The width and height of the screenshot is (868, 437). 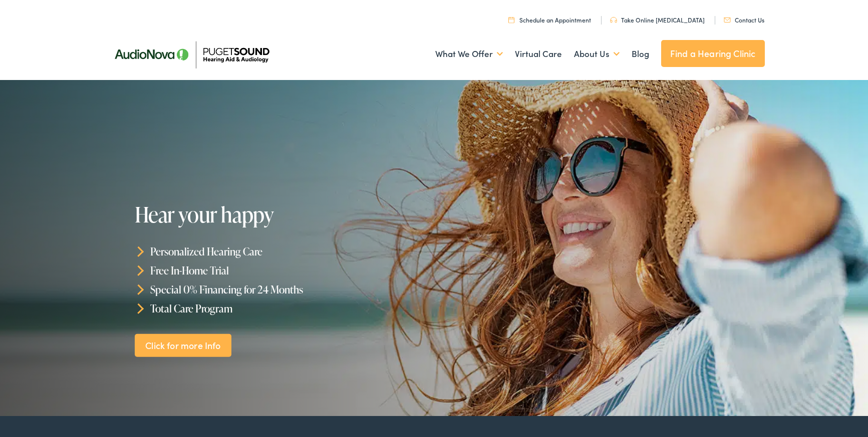 I want to click on a: Blog, so click(x=640, y=54).